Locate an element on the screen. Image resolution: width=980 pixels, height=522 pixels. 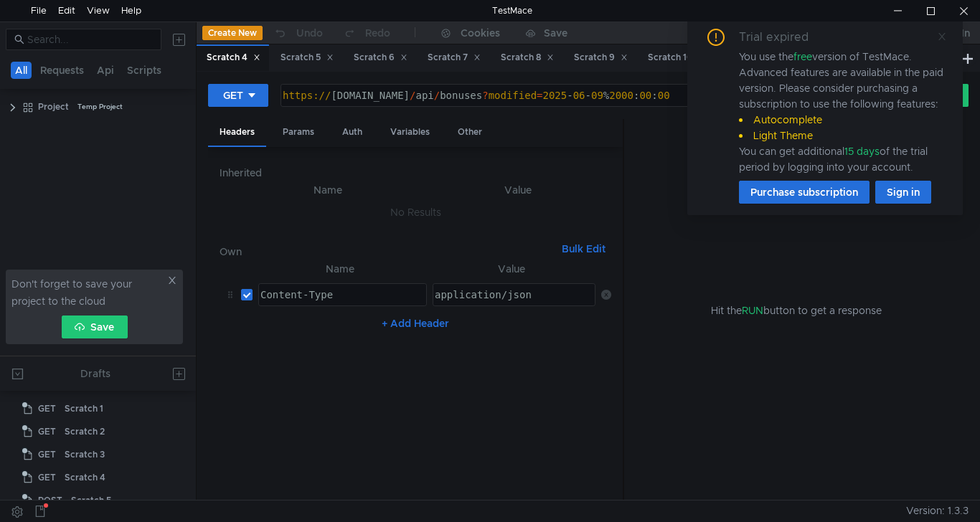
button: Purchase subscription is located at coordinates (804, 192).